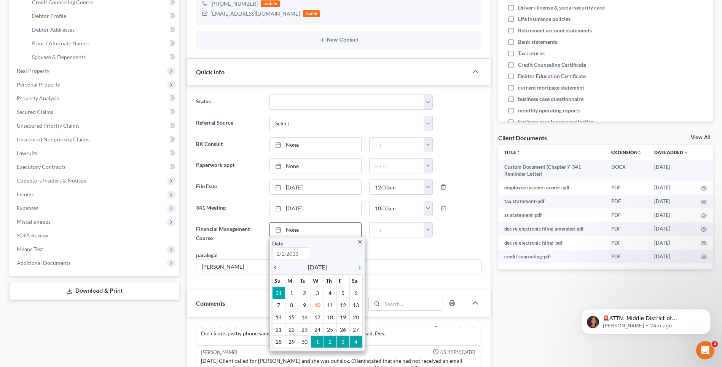 This screenshot has width=722, height=367. What do you see at coordinates (26, 194) in the screenshot?
I see `span: Income` at bounding box center [26, 194].